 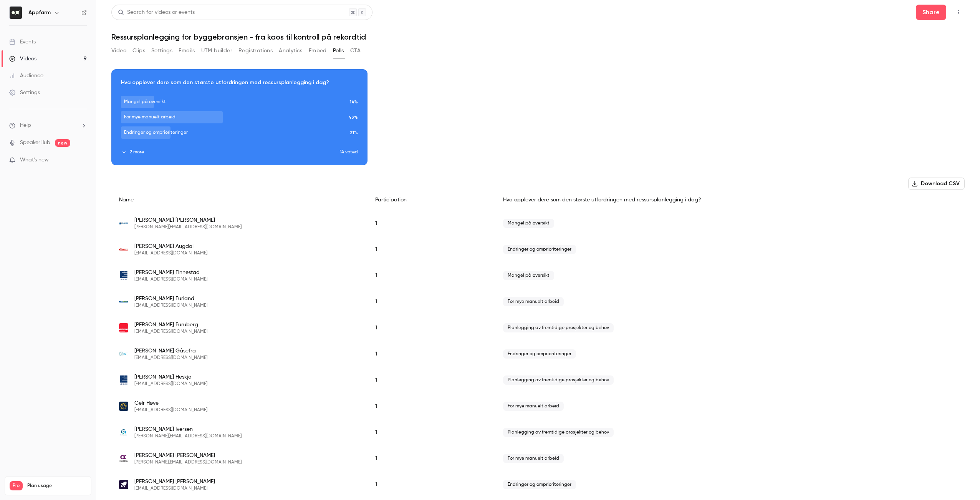 What do you see at coordinates (34, 160) in the screenshot?
I see `span: What's new` at bounding box center [34, 160].